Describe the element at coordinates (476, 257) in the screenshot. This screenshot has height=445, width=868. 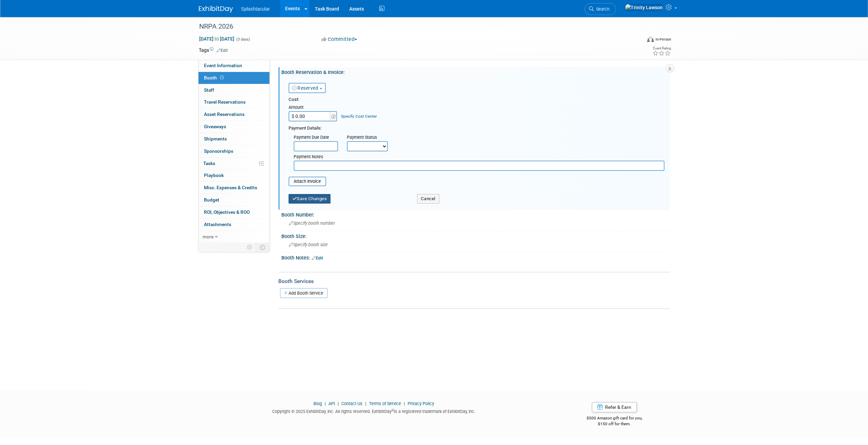
I see `div: Booth Notes:` at that location.